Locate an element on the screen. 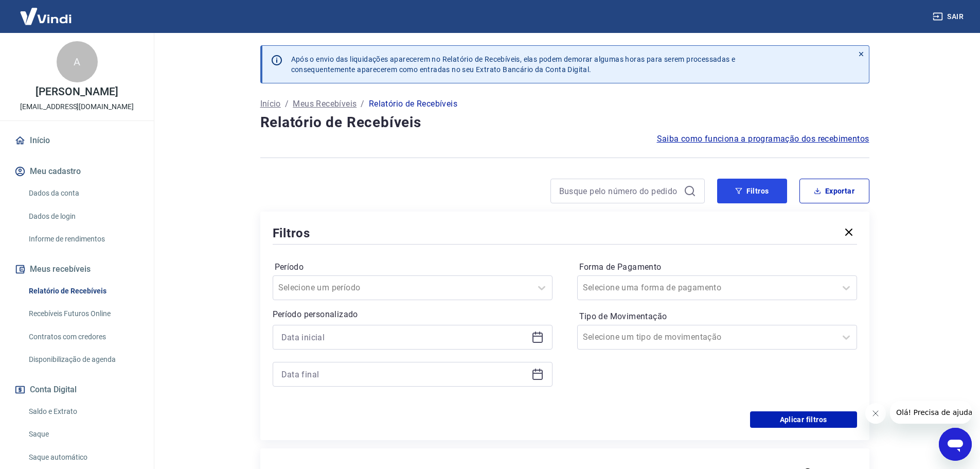 The width and height of the screenshot is (980, 469). button: Sair is located at coordinates (949, 17).